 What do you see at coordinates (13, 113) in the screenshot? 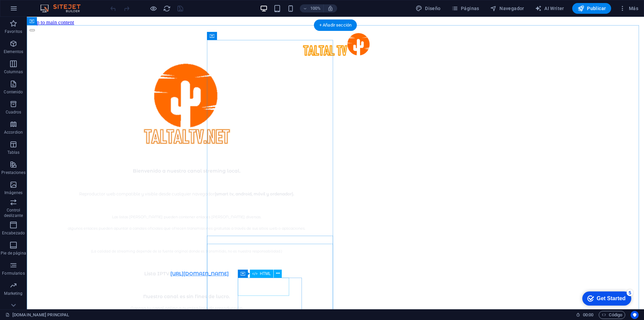
I see `p: Cuadros` at bounding box center [13, 113].